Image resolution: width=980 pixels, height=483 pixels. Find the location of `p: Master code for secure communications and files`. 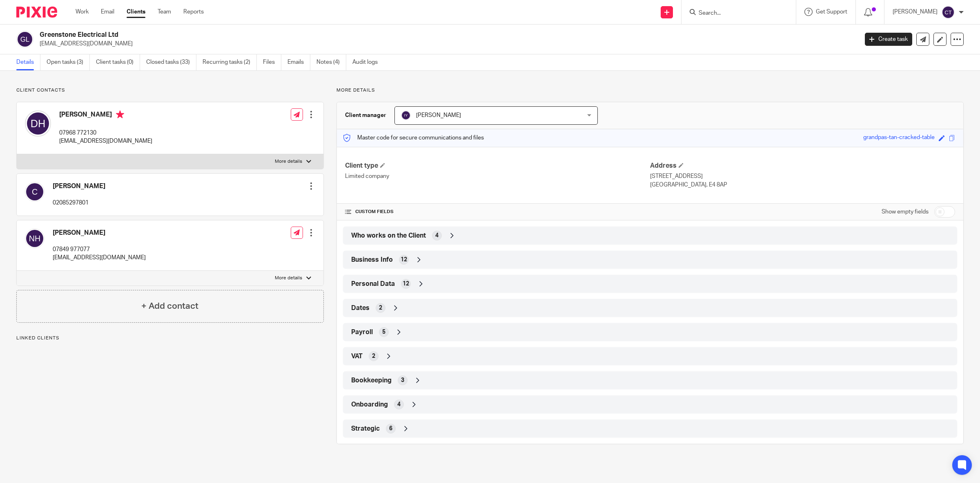

p: Master code for secure communications and files is located at coordinates (413, 138).